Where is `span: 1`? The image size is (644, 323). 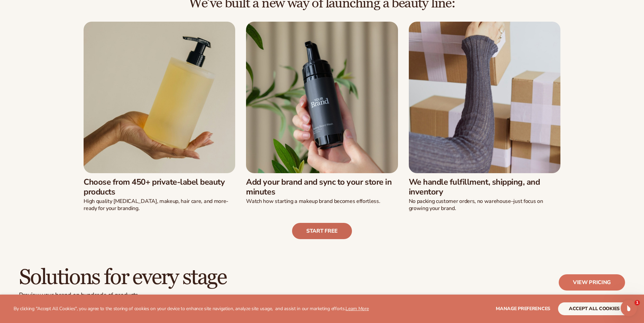 span: 1 is located at coordinates (637, 303).